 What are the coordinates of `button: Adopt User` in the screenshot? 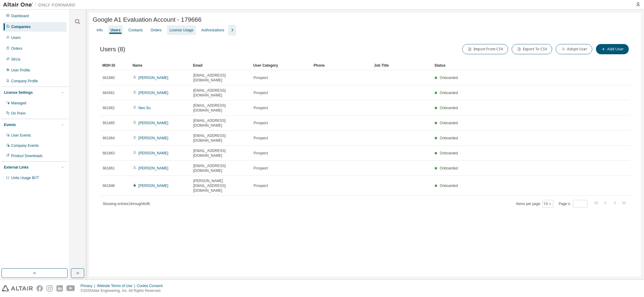 It's located at (574, 49).